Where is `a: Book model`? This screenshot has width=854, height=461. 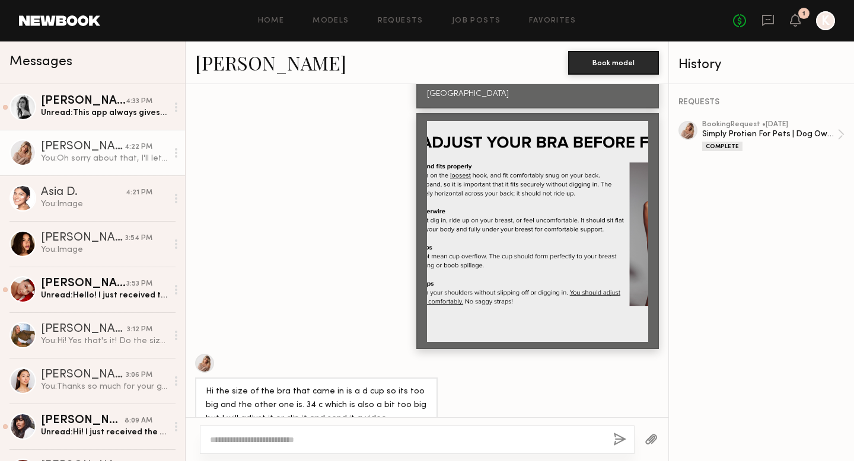 a: Book model is located at coordinates (613, 62).